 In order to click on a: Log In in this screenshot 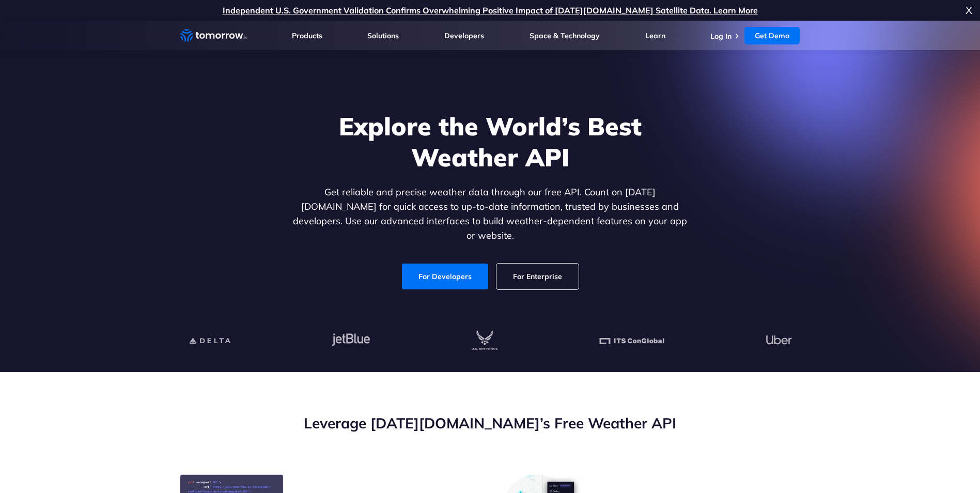, I will do `click(721, 36)`.